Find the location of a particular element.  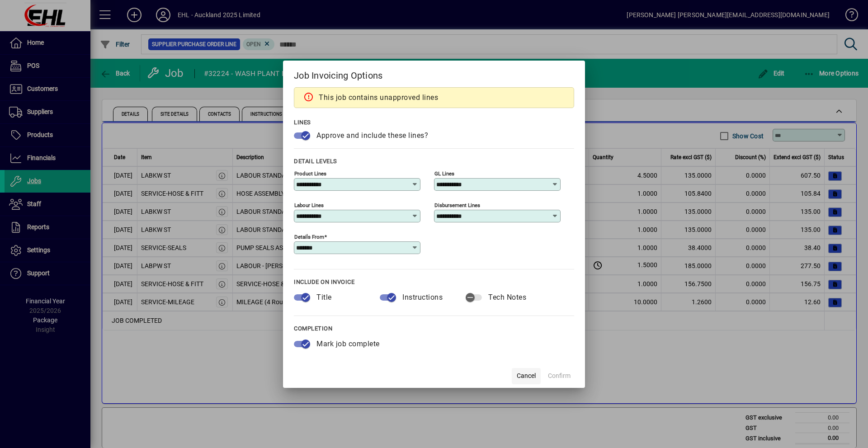

span: Approve and include these lines? is located at coordinates (372, 135).